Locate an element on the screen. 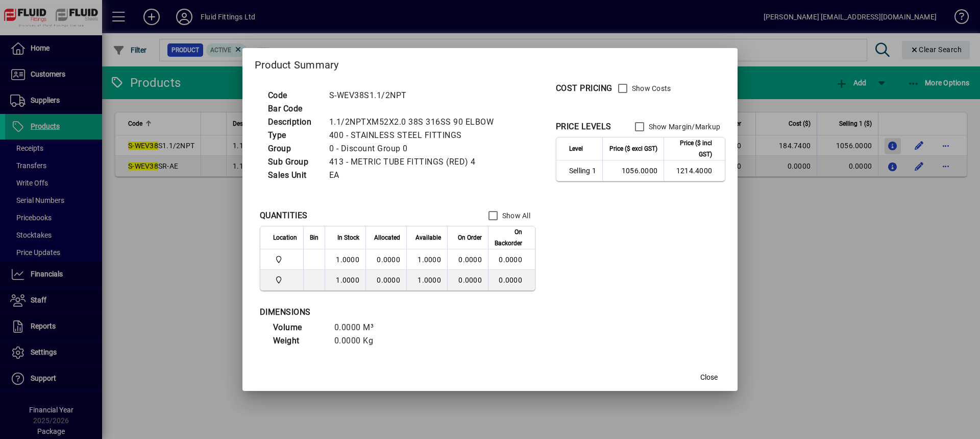 This screenshot has height=439, width=980. span: Selling 1 is located at coordinates (583, 171).